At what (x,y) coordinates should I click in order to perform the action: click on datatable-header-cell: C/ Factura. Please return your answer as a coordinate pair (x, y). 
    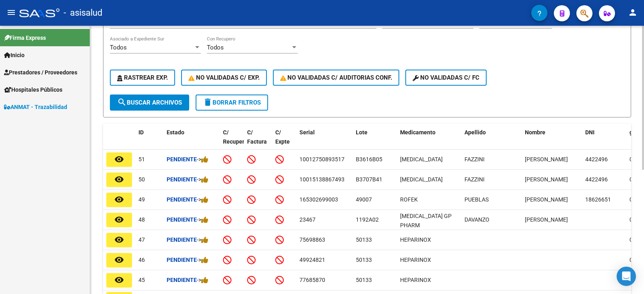
    Looking at the image, I should click on (258, 141).